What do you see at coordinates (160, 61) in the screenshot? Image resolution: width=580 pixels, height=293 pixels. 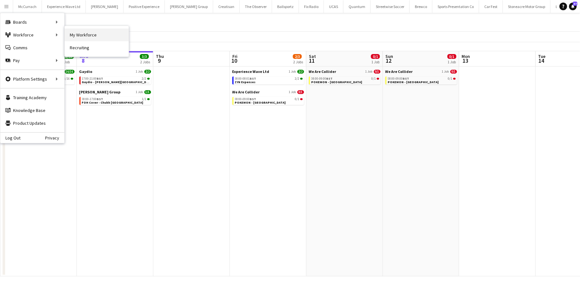 I see `span: 9` at bounding box center [160, 61].